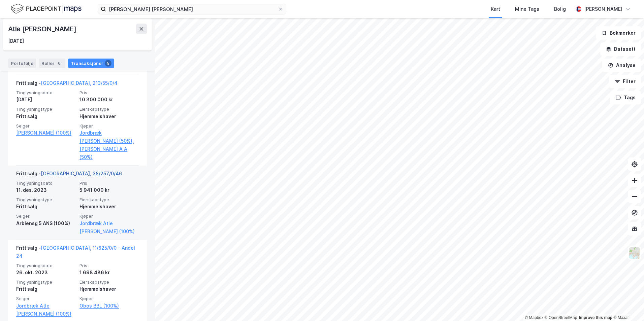  Describe the element at coordinates (596, 318) in the screenshot. I see `a: Improve this map` at that location.